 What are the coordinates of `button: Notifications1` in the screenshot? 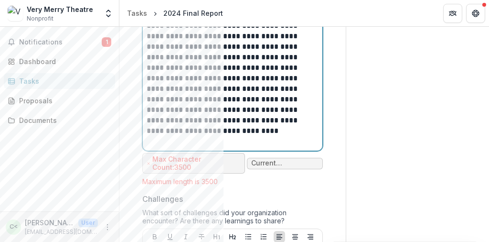 It's located at (59, 42).